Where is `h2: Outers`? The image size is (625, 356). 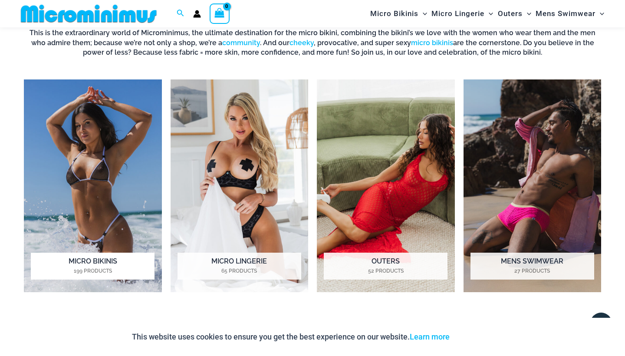
h2: Outers is located at coordinates (386, 266).